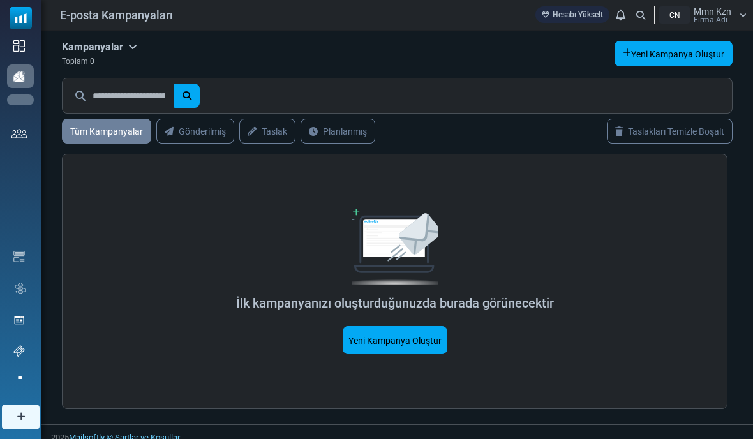 Image resolution: width=753 pixels, height=439 pixels. What do you see at coordinates (20, 18) in the screenshot?
I see `img: mailsoftly_icon_blue_white.svg` at bounding box center [20, 18].